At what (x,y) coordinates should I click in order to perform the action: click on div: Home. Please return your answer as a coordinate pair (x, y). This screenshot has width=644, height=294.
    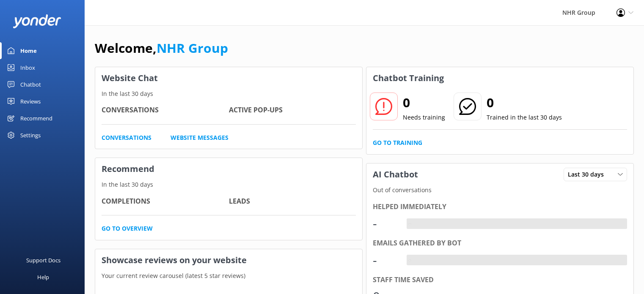
    Looking at the image, I should click on (28, 50).